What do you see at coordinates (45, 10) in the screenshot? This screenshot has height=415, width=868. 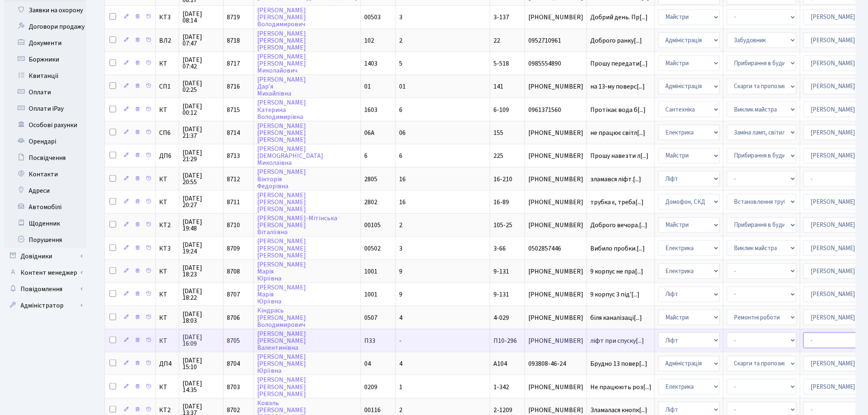 I see `a: Заявки на охорону` at bounding box center [45, 10].